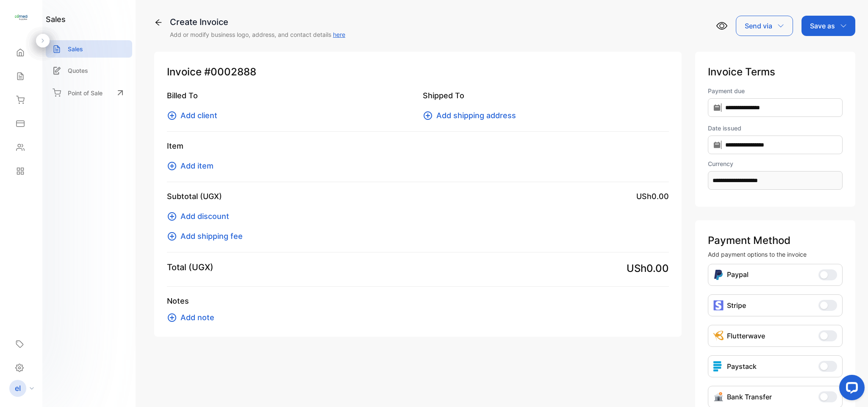 This screenshot has width=868, height=407. What do you see at coordinates (736, 305) in the screenshot?
I see `p: Stripe` at bounding box center [736, 305].